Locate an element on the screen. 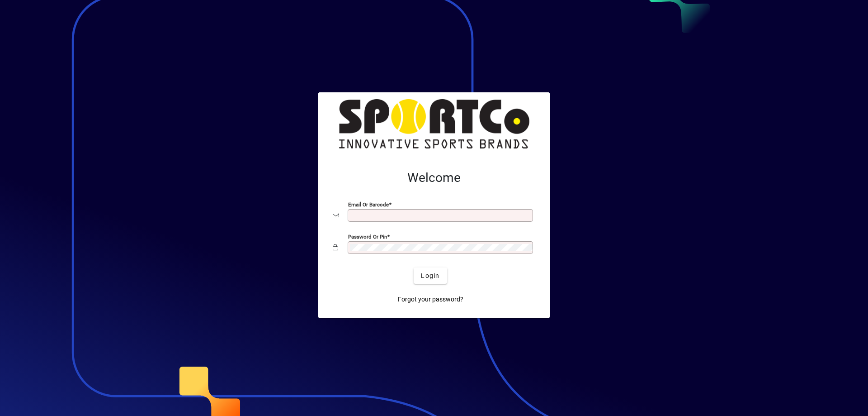 This screenshot has height=416, width=868. span: Login is located at coordinates (430, 276).